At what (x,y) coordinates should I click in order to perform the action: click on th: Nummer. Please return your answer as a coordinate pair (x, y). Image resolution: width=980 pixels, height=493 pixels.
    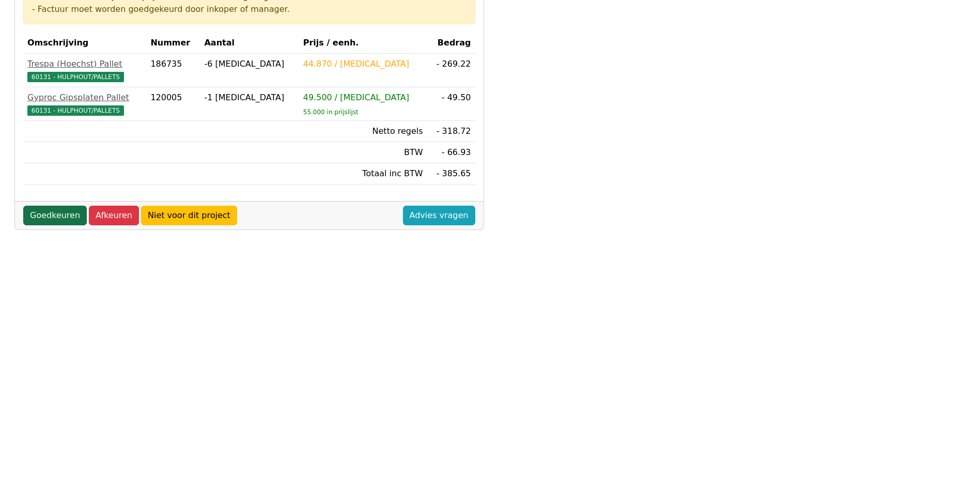
    Looking at the image, I should click on (173, 43).